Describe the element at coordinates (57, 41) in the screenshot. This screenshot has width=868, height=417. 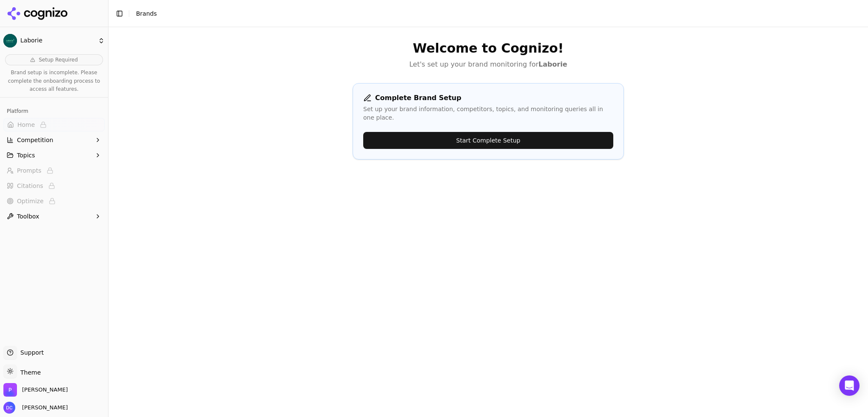
I see `span: Laborie` at that location.